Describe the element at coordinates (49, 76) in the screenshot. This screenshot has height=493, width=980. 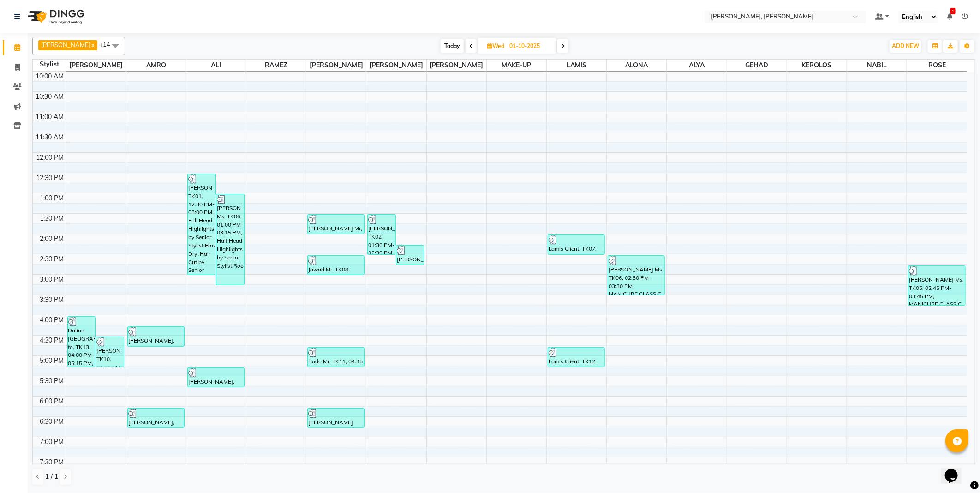
I see `div: 10:00 AM` at that location.